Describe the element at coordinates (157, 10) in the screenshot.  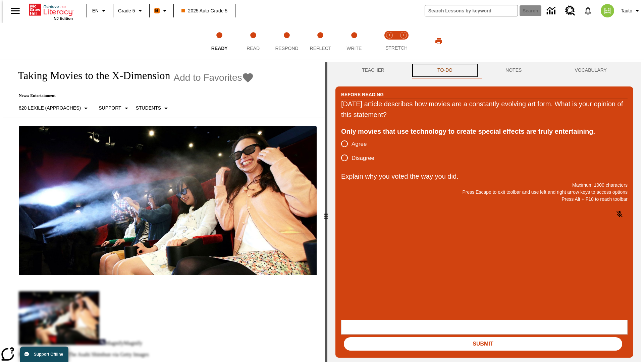
I see `span: B` at that location.